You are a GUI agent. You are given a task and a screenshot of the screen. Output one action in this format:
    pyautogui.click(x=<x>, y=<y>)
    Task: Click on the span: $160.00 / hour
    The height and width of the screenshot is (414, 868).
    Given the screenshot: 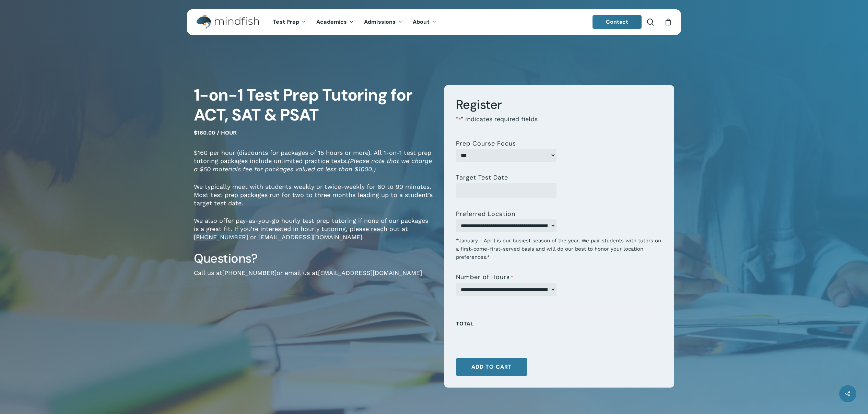 What is the action you would take?
    pyautogui.click(x=215, y=133)
    